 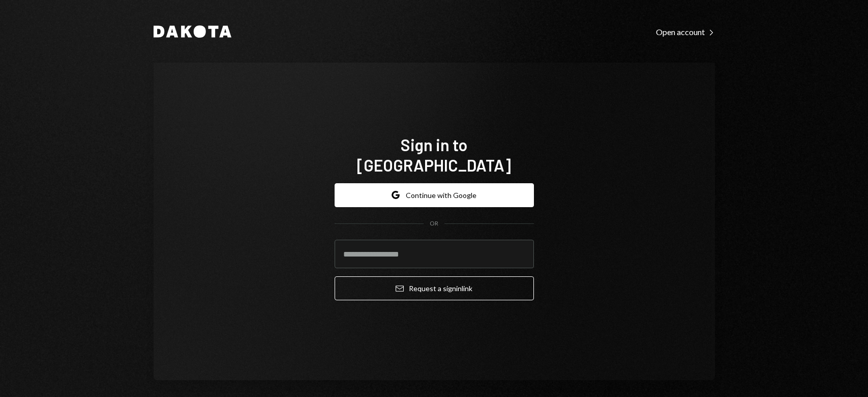 I want to click on a: Open account, so click(x=686, y=32).